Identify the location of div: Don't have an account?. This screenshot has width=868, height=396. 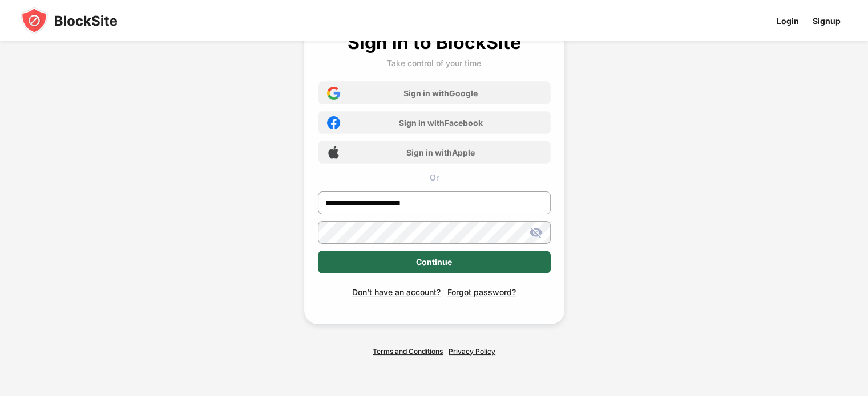
(396, 292).